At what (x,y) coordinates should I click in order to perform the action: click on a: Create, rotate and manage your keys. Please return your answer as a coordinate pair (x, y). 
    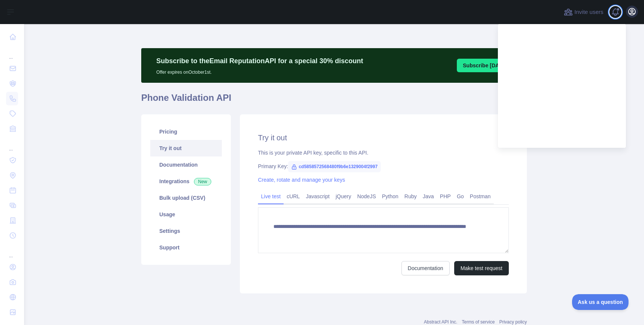
    Looking at the image, I should click on (301, 180).